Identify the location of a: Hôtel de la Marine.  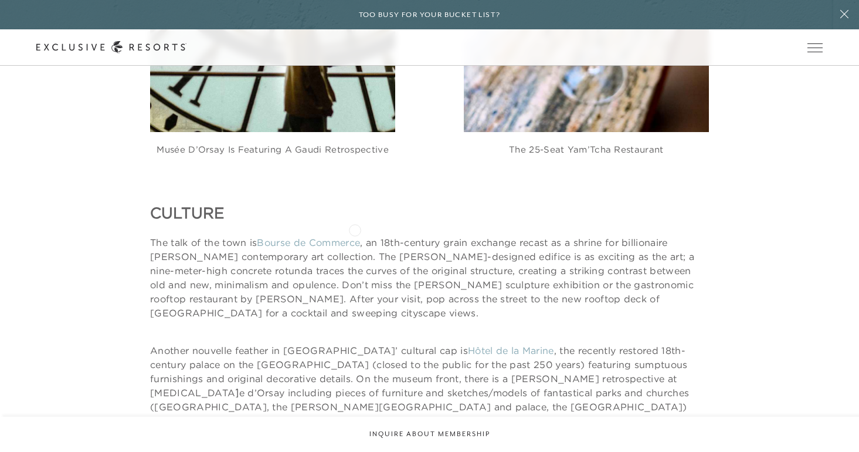
(511, 350).